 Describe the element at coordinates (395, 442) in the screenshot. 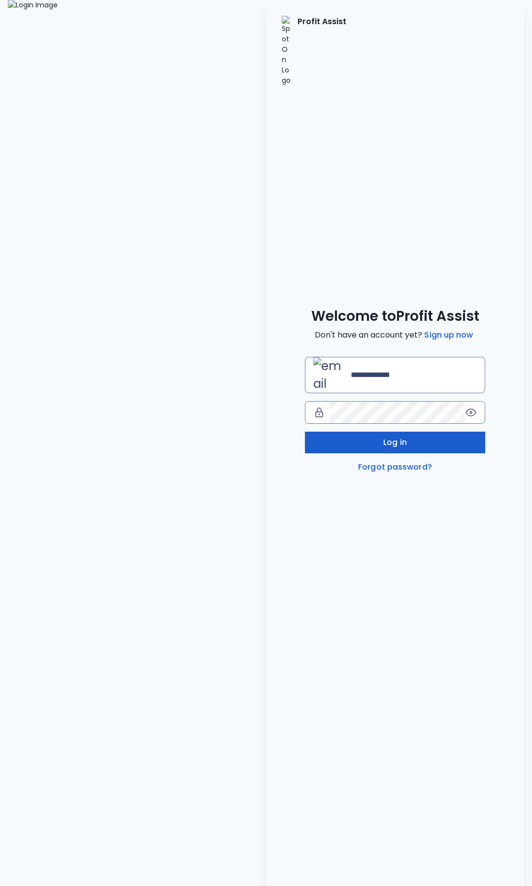

I see `span: Log in` at that location.